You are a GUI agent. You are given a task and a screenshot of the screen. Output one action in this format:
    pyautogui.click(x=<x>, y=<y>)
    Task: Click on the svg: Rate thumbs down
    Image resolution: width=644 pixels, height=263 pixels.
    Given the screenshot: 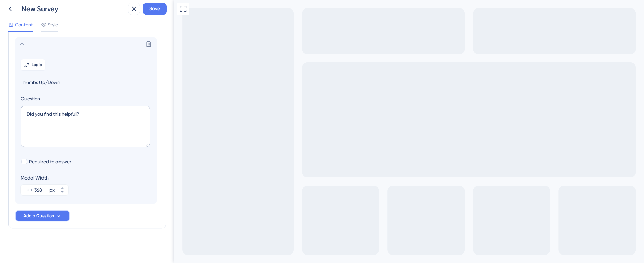 What is the action you would take?
    pyautogui.click(x=77, y=43)
    